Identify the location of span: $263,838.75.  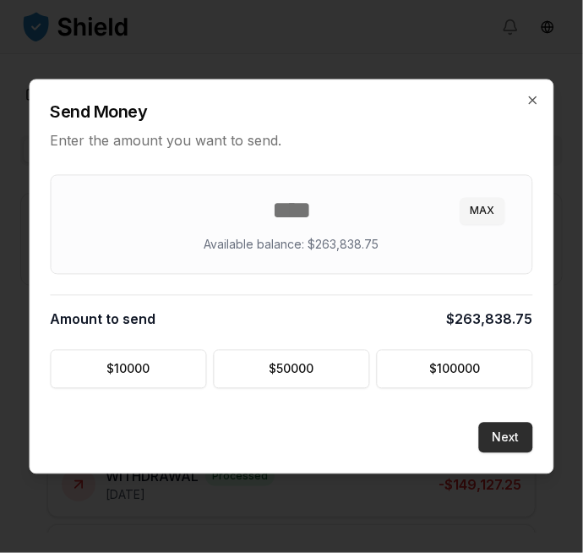
(490, 319).